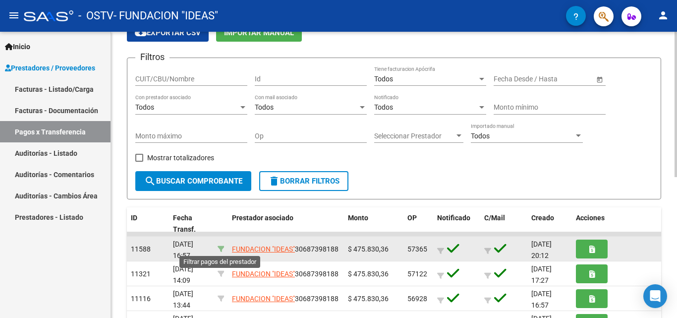  What do you see at coordinates (663, 15) in the screenshot?
I see `mat-icon: person` at bounding box center [663, 15].